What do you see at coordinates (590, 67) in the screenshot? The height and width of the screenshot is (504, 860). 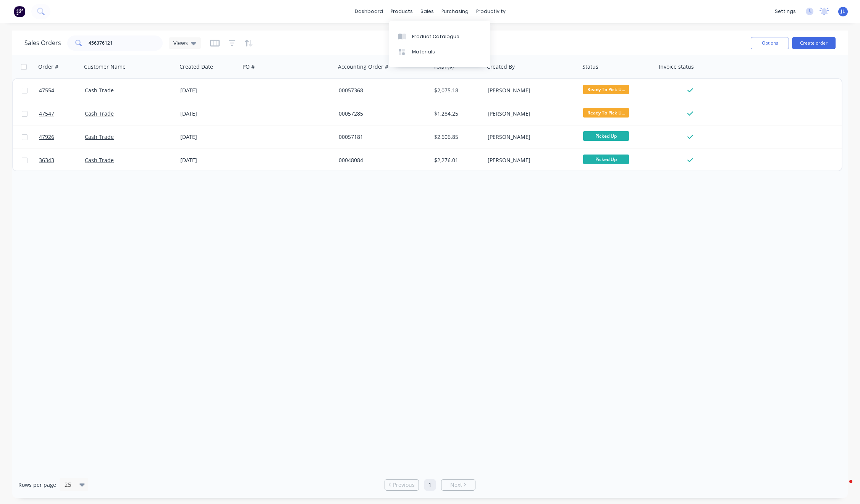 I see `div: Status` at bounding box center [590, 67].